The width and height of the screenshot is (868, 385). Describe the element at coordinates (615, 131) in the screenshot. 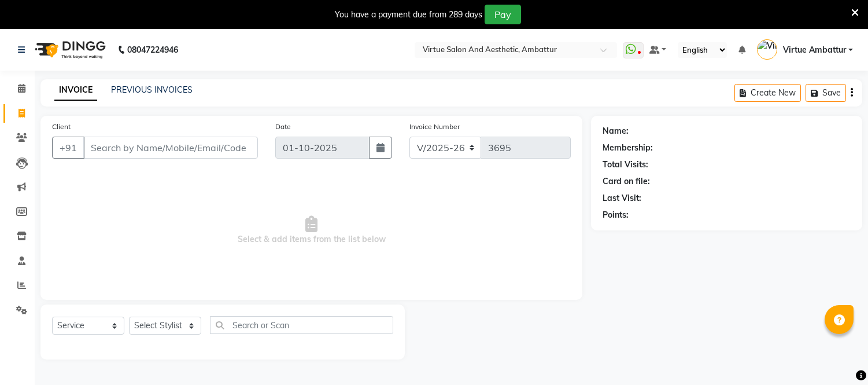

I see `div: Name:` at that location.